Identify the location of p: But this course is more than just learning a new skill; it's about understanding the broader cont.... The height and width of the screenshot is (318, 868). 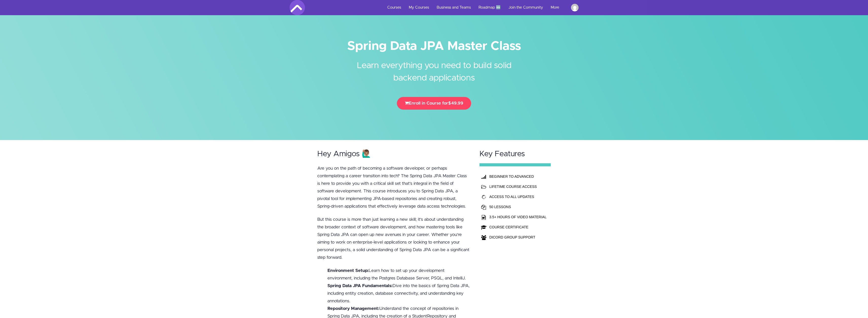
(394, 238).